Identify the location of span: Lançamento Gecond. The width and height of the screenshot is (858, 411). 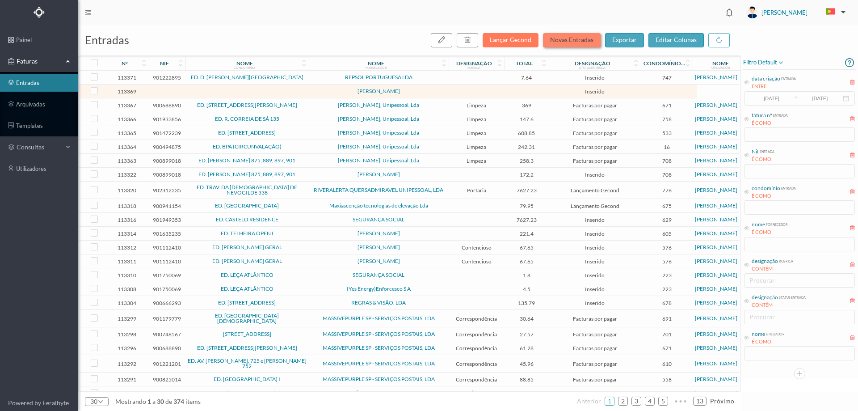
(595, 206).